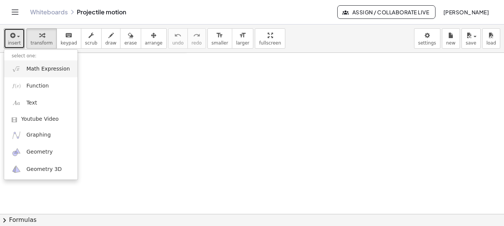 The height and width of the screenshot is (226, 504). I want to click on button: arrange, so click(154, 38).